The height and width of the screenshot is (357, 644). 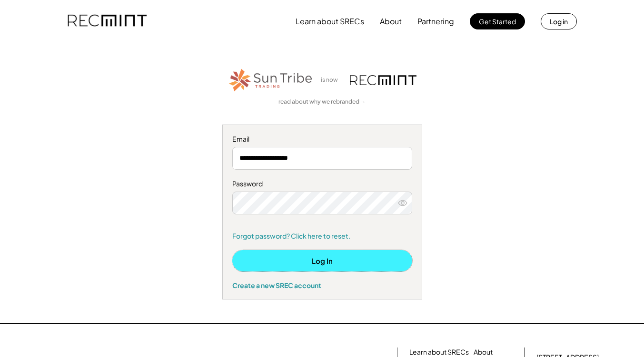 I want to click on div: Create a new SREC account, so click(x=322, y=285).